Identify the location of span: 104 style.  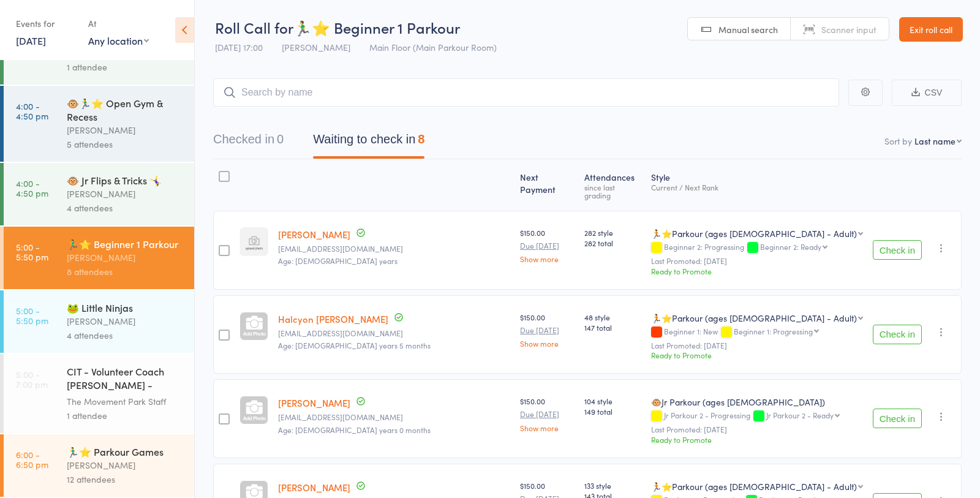
(613, 401).